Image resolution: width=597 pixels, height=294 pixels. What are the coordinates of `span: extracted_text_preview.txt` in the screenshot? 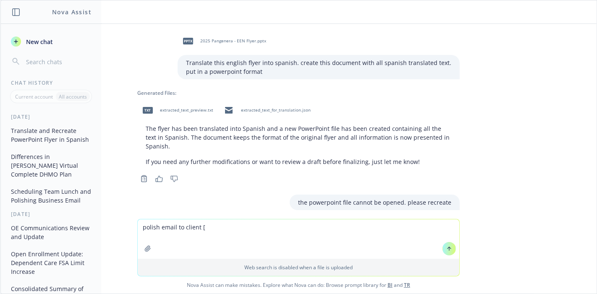 It's located at (186, 110).